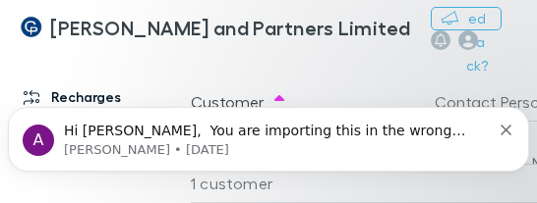 The width and height of the screenshot is (537, 203). What do you see at coordinates (466, 19) in the screenshot?
I see `button: Got Feedback?` at bounding box center [466, 19].